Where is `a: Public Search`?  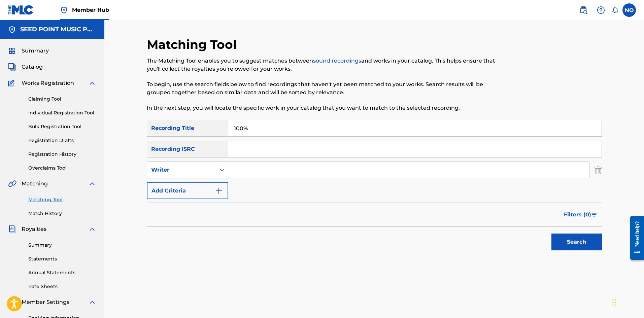 a: Public Search is located at coordinates (584, 10).